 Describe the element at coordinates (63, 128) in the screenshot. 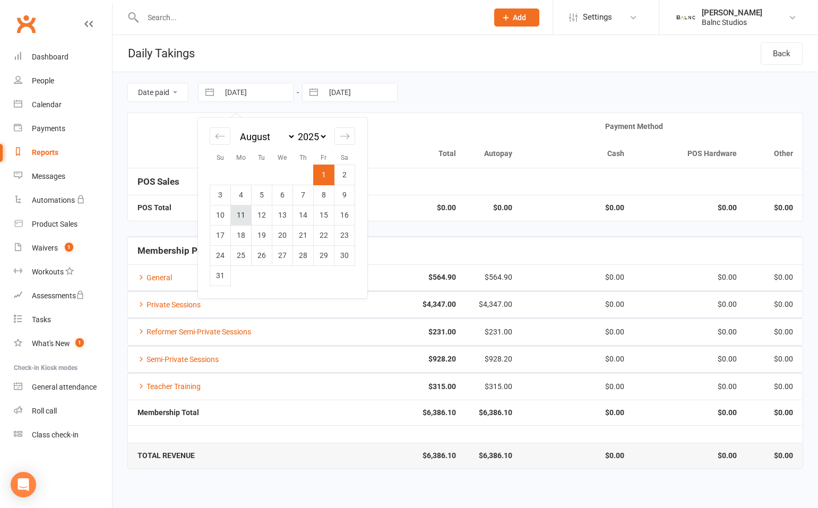

I see `a: Payments` at that location.